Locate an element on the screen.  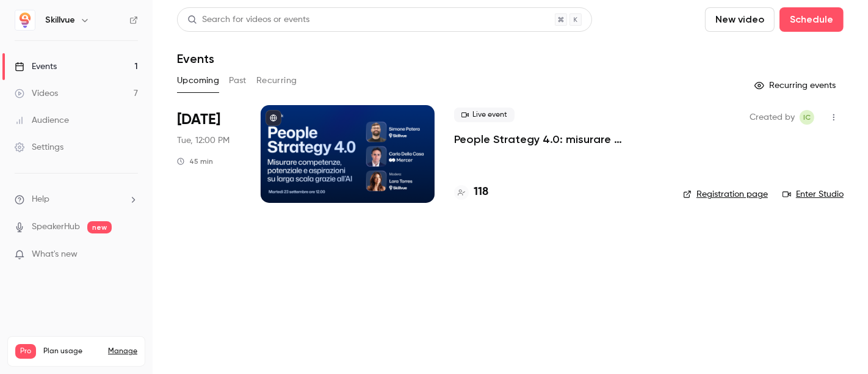
button: New video is located at coordinates (740, 20).